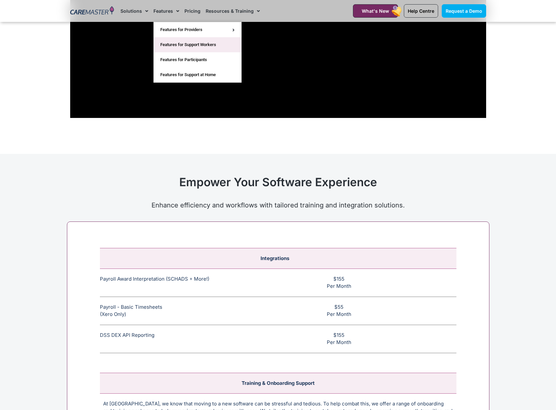 The width and height of the screenshot is (556, 410). What do you see at coordinates (278, 383) in the screenshot?
I see `td: Training & Onboarding Support` at bounding box center [278, 383].